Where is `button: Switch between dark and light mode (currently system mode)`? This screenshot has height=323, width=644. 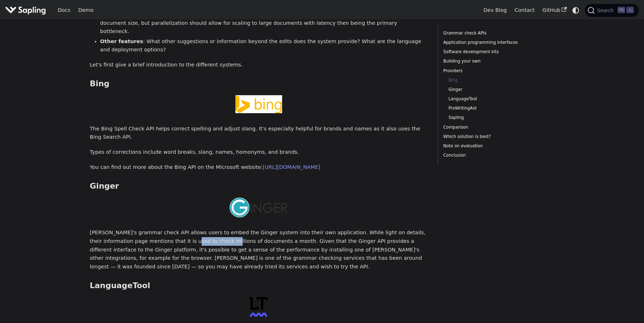 button: Switch between dark and light mode (currently system mode) is located at coordinates (576, 10).